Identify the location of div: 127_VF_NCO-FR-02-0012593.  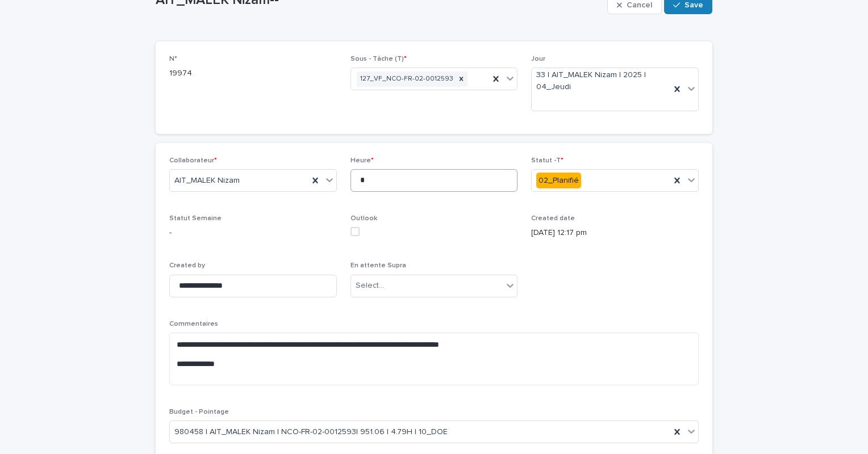
(406, 79).